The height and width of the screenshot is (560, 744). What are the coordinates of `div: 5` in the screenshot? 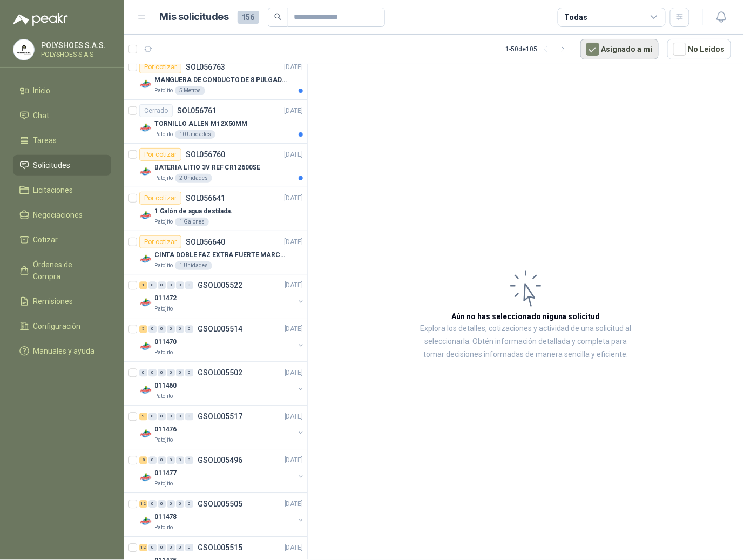 It's located at (143, 329).